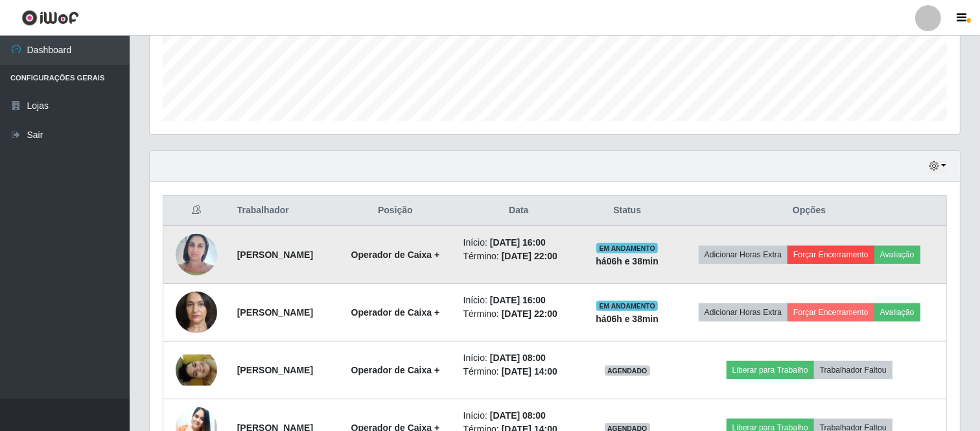 Image resolution: width=980 pixels, height=431 pixels. I want to click on th: Trabalhador, so click(282, 210).